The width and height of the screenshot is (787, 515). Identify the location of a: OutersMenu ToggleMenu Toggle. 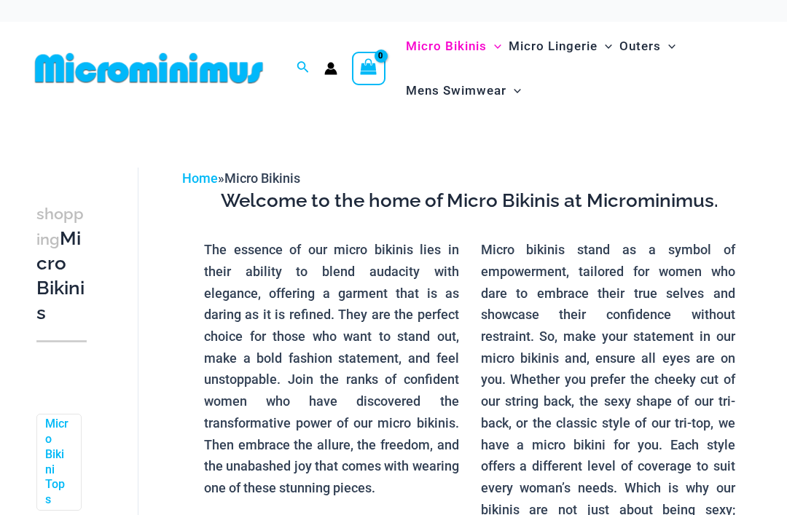
(647, 46).